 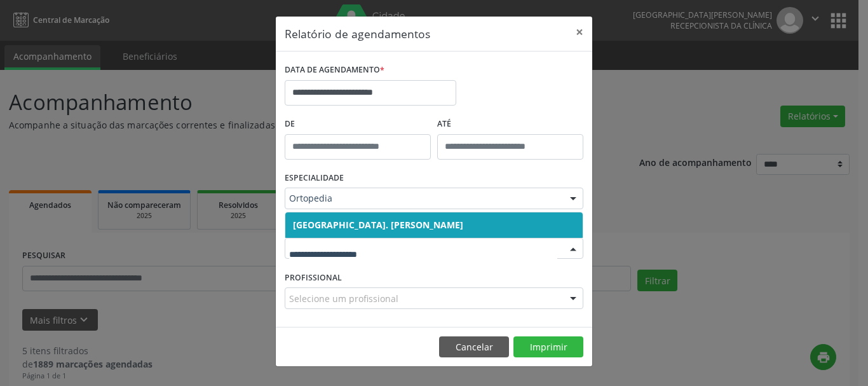 What do you see at coordinates (357, 34) in the screenshot?
I see `h5: Relatório de agendamentos` at bounding box center [357, 34].